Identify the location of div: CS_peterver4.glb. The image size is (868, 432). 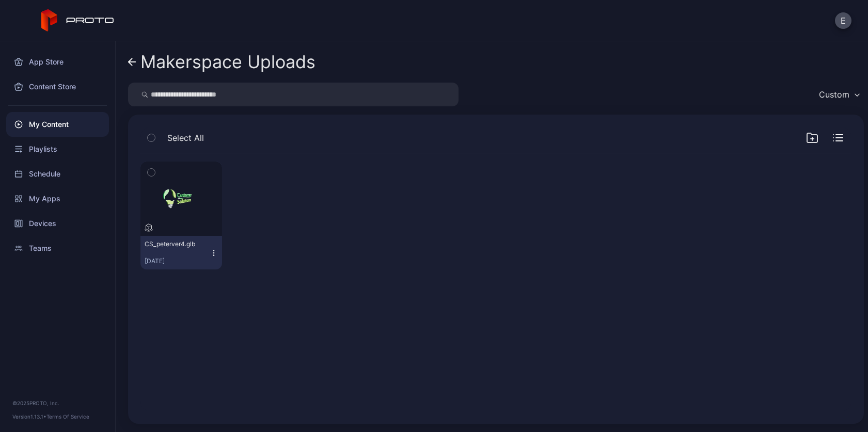
(173, 245).